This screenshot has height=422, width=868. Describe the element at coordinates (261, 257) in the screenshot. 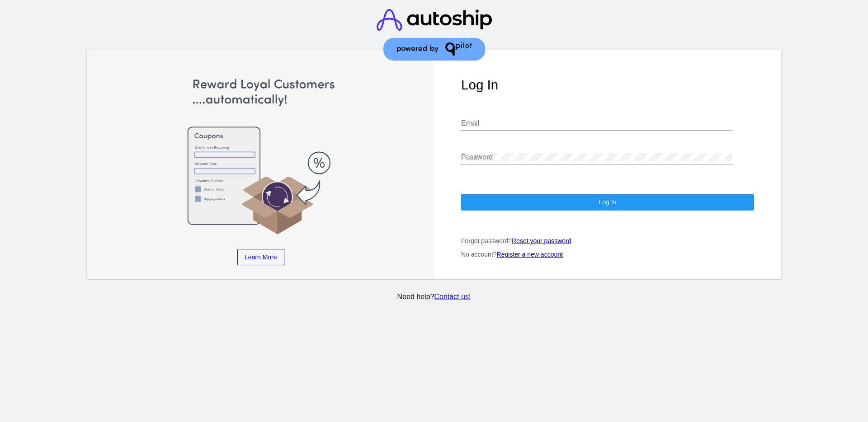

I see `span: Learn More` at that location.